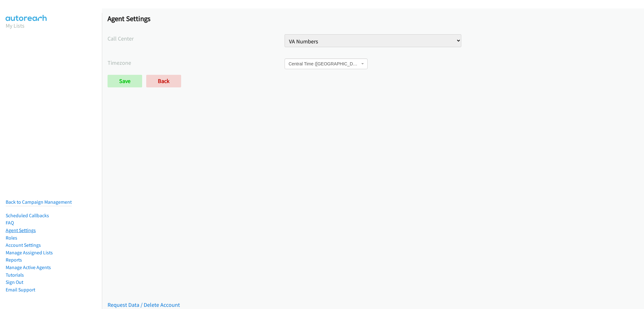 Image resolution: width=644 pixels, height=309 pixels. What do you see at coordinates (23, 245) in the screenshot?
I see `a: Account Settings` at bounding box center [23, 245].